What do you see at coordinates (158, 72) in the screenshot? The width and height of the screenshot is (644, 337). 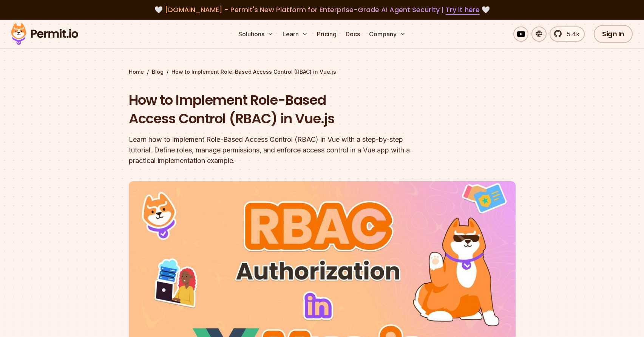 I see `a: Blog` at bounding box center [158, 72].